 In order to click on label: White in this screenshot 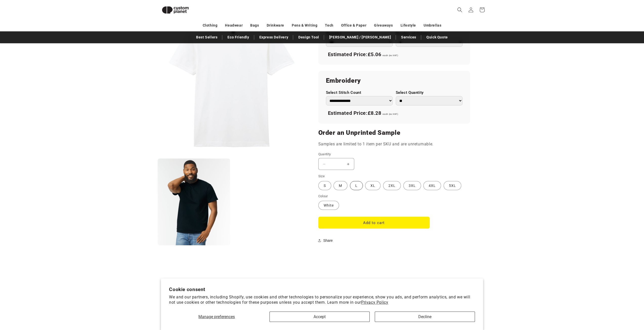, I will do `click(329, 205)`.